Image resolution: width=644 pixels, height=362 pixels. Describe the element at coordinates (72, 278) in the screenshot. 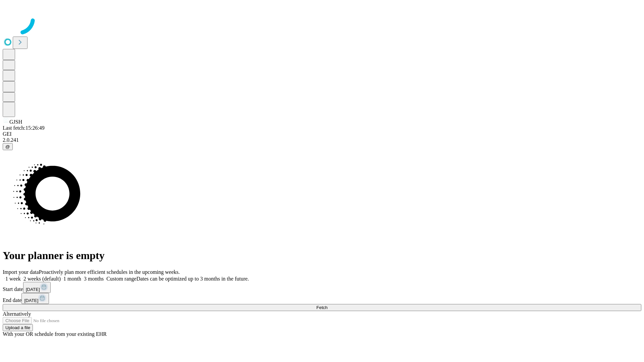

I see `span: 1 month` at that location.